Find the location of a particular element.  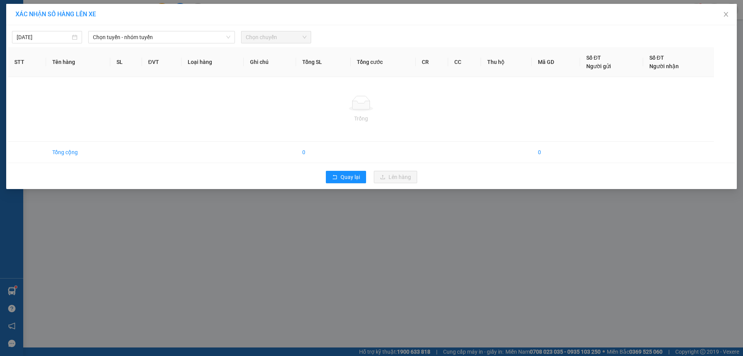

span: Chọn chuyến is located at coordinates (276, 37).